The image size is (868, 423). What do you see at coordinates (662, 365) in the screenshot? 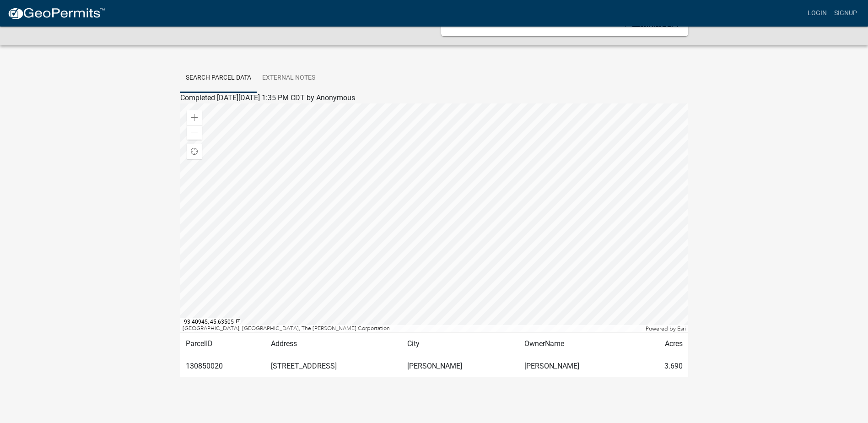
I see `td: 3.690` at bounding box center [662, 365].